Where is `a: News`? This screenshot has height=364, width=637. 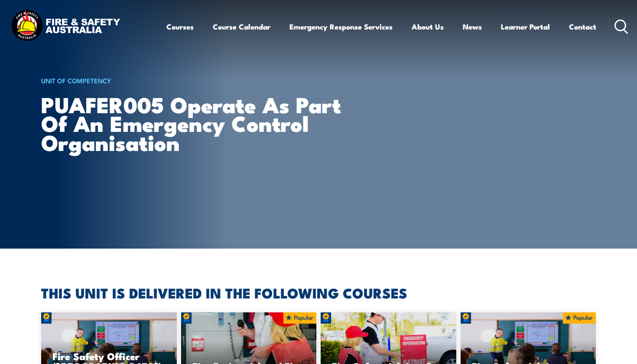
a: News is located at coordinates (473, 27).